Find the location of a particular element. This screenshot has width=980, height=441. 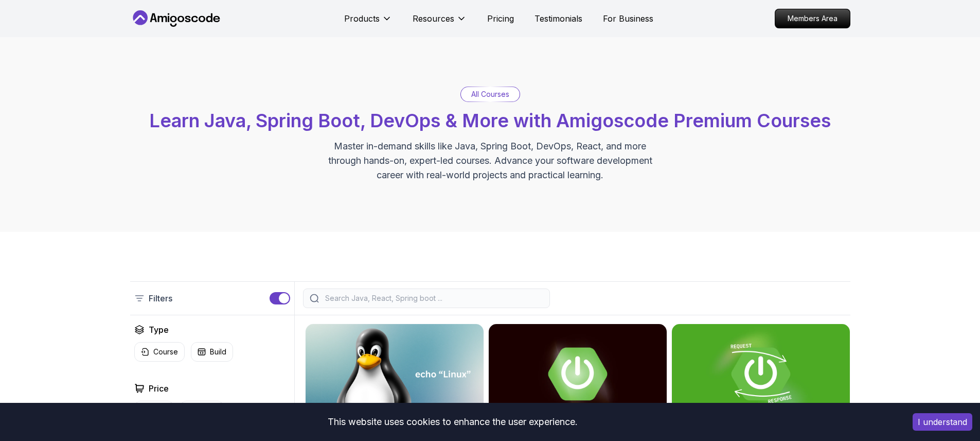

p: Master in-demand skills like Java, Spring Boot, DevOps, React, and more through hands-on, expert-... is located at coordinates (490, 160).